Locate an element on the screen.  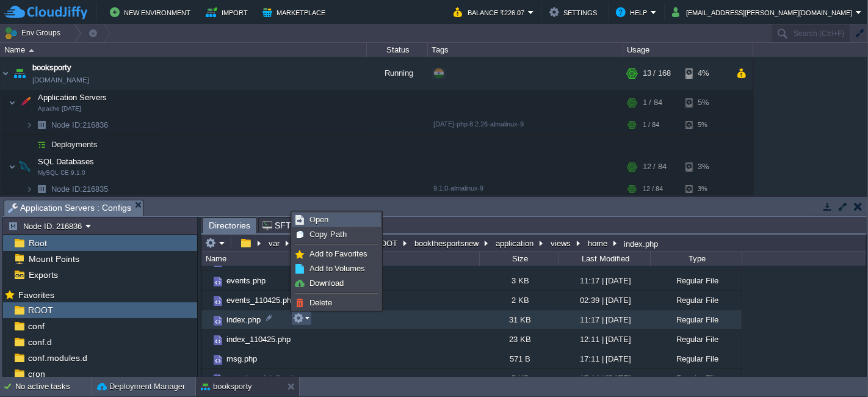
button: Node ID: 216836 is located at coordinates (47, 226).